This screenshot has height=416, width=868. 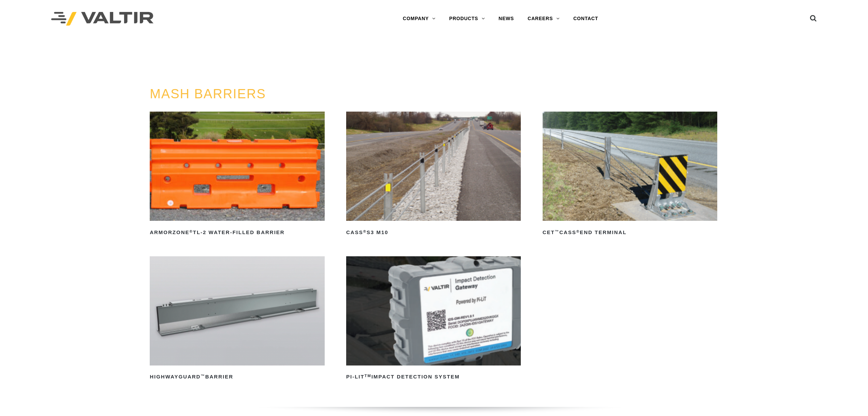 What do you see at coordinates (419, 19) in the screenshot?
I see `a: COMPANY` at bounding box center [419, 19].